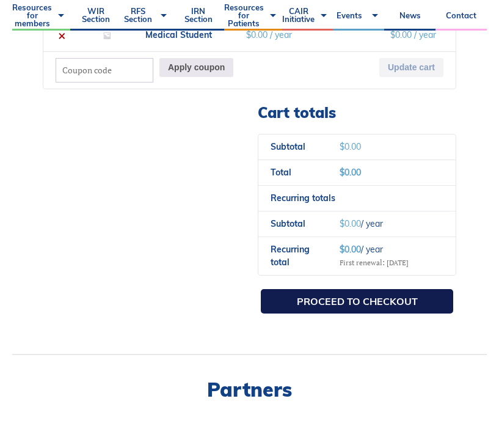 The height and width of the screenshot is (448, 499). Describe the element at coordinates (107, 35) in the screenshot. I see `img: Placeholder` at that location.